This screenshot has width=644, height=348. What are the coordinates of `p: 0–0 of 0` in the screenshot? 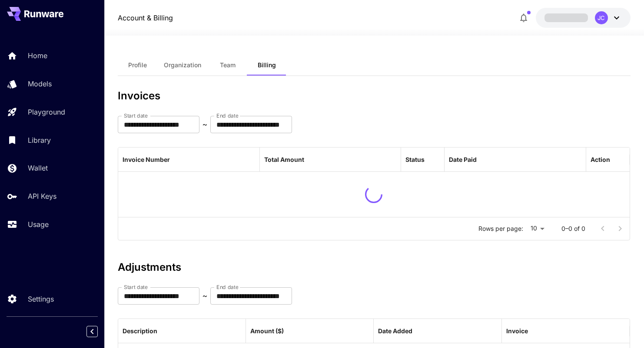 It's located at (573, 229).